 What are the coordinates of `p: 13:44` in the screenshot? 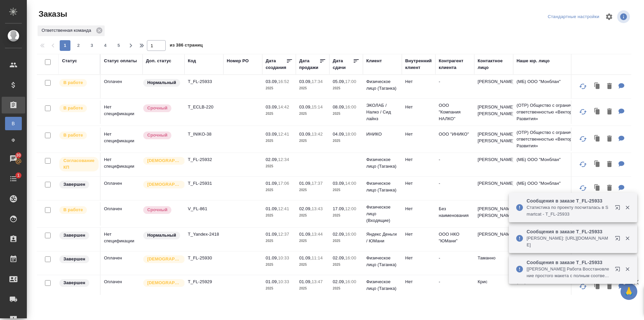 It's located at (317, 234).